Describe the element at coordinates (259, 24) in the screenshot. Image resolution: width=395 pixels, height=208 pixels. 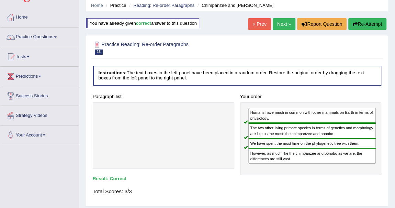
I see `a: « Prev` at that location.